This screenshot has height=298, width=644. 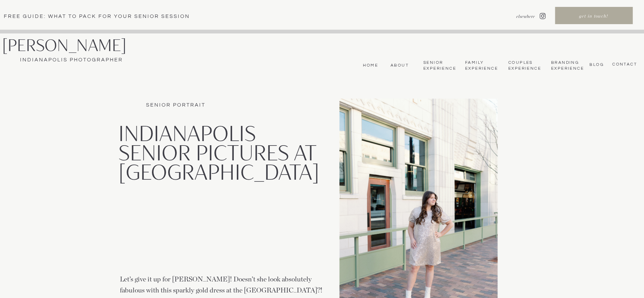 What do you see at coordinates (594, 17) in the screenshot?
I see `a: get in touch!` at bounding box center [594, 17].